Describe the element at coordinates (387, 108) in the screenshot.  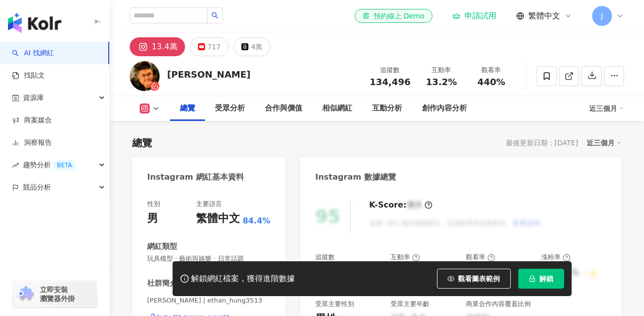
I see `div: 互動分析` at that location.